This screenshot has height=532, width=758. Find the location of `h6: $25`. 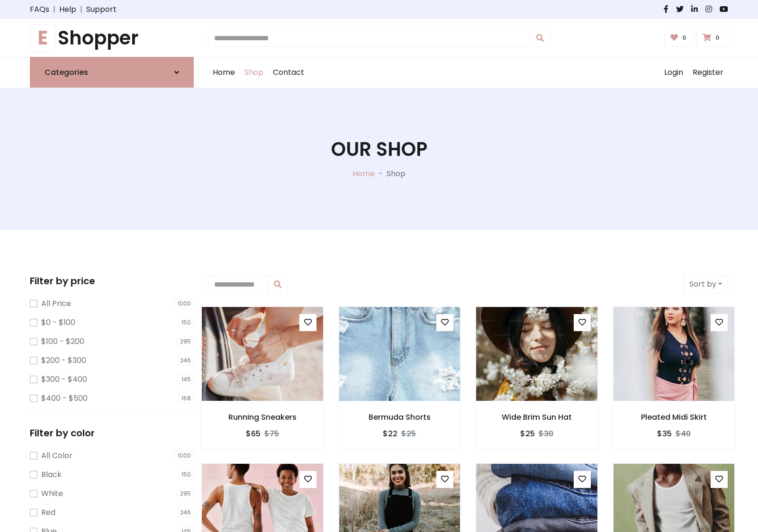

h6: $25 is located at coordinates (527, 434).